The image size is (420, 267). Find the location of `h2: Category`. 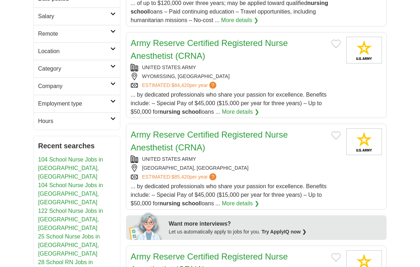

h2: Category is located at coordinates (74, 69).